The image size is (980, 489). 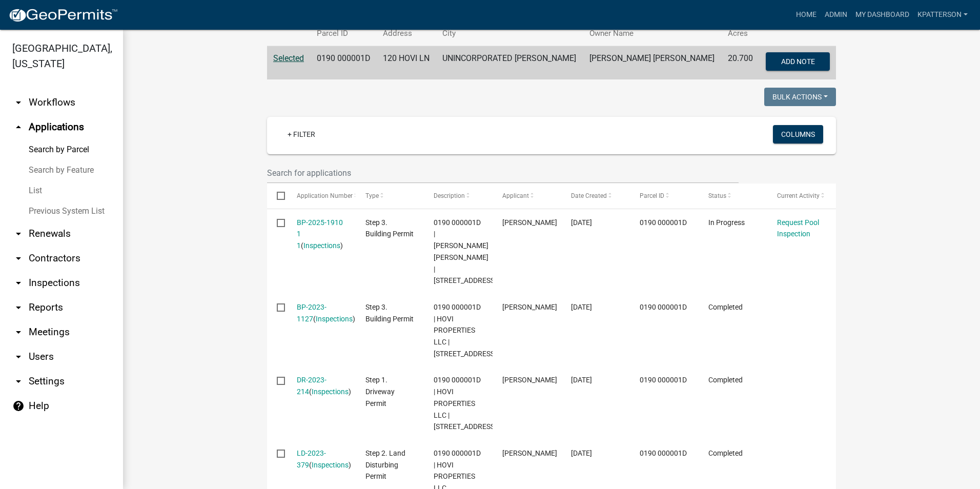 I want to click on a: Admin, so click(x=836, y=14).